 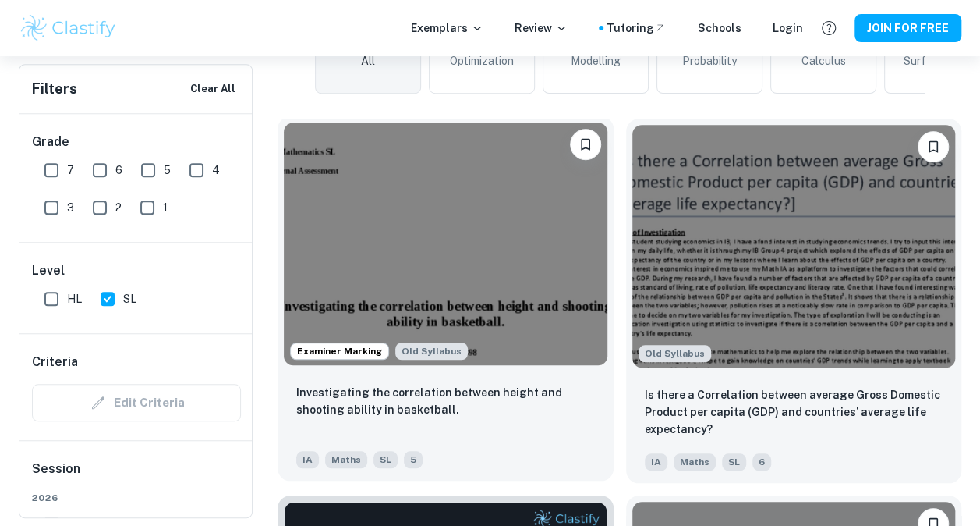 What do you see at coordinates (54, 89) in the screenshot?
I see `h6: Filters` at bounding box center [54, 89].